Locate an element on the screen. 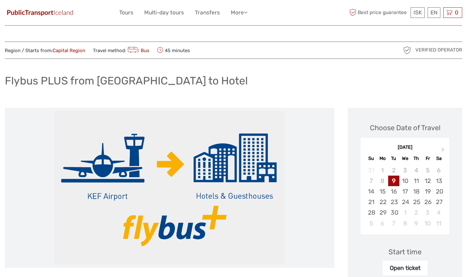  div: Not available Wednesday, September 3rd, 2025 is located at coordinates (405, 170).